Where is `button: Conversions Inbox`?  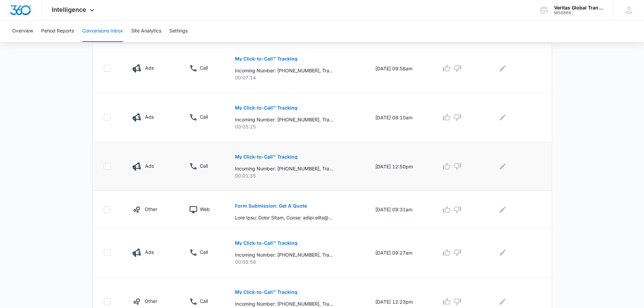
button: Conversions Inbox is located at coordinates (102, 31).